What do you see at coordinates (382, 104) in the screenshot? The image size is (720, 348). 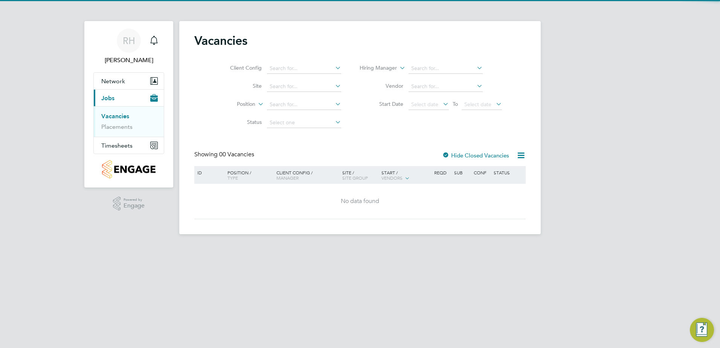 I see `label: Start Date` at bounding box center [382, 104].